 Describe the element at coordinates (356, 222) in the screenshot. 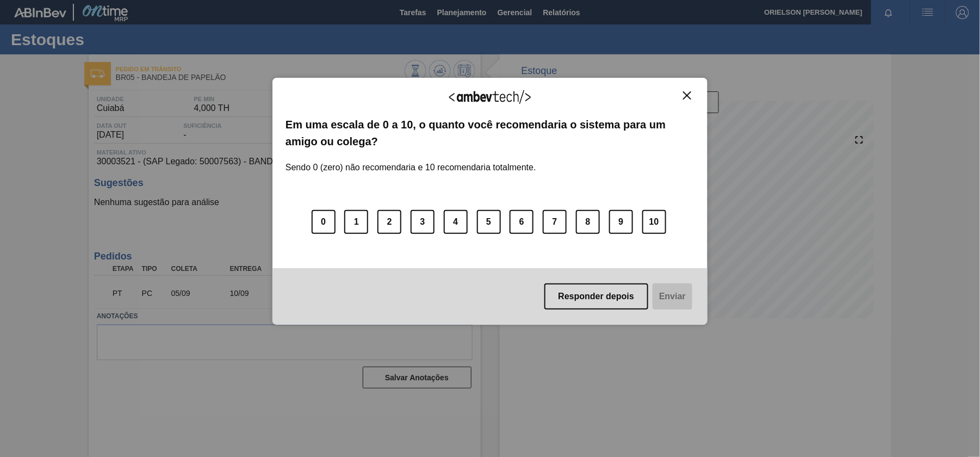

I see `button: 1` at that location.